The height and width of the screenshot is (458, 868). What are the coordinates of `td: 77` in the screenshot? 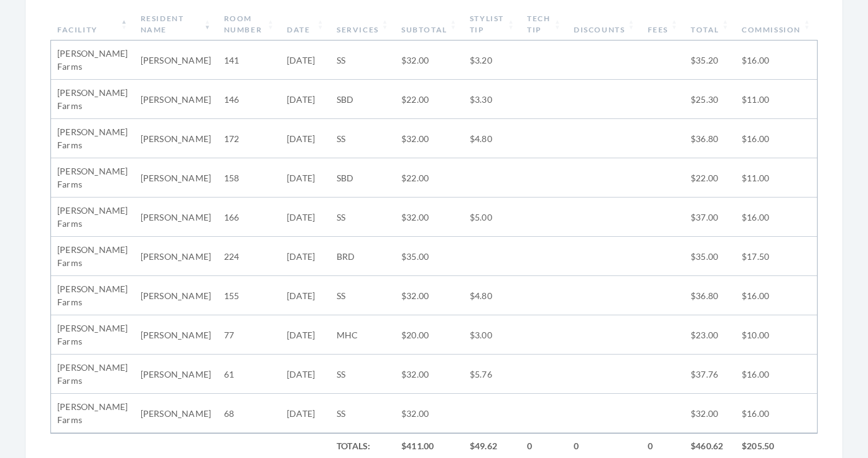 It's located at (250, 334).